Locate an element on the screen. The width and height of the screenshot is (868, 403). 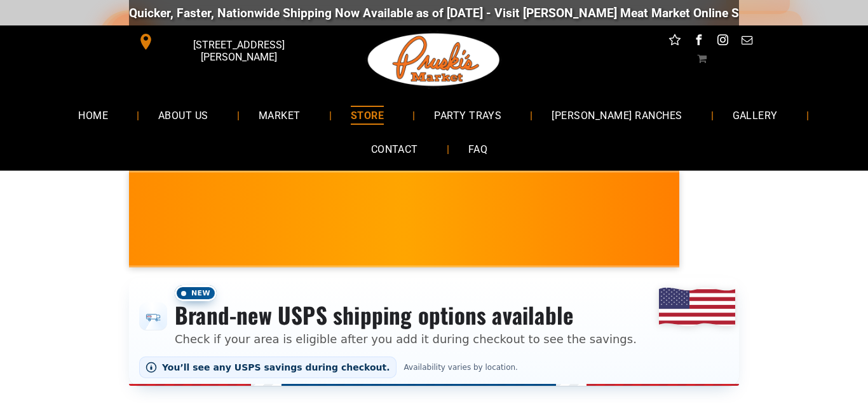
a: MARKET is located at coordinates (280, 114).